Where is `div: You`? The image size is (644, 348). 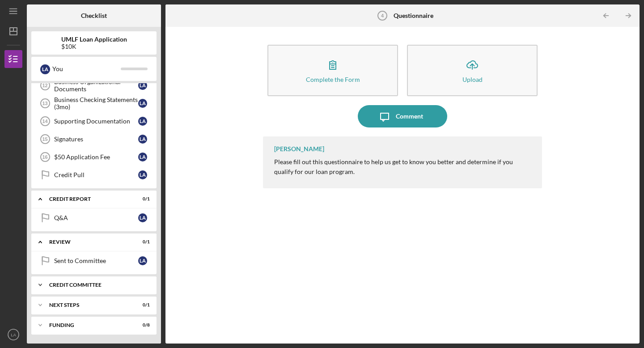 div: You is located at coordinates (87, 69).